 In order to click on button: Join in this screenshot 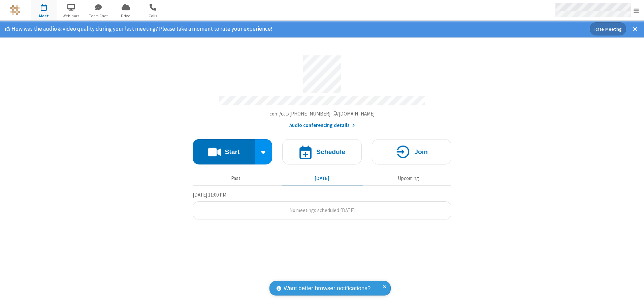, I will do `click(412, 151)`.